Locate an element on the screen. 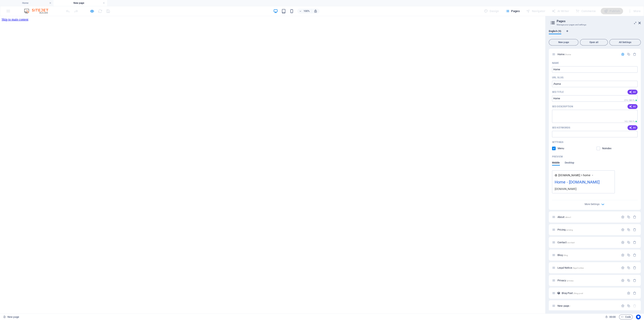 Image resolution: width=644 pixels, height=320 pixels. button: More Settings is located at coordinates (595, 205).